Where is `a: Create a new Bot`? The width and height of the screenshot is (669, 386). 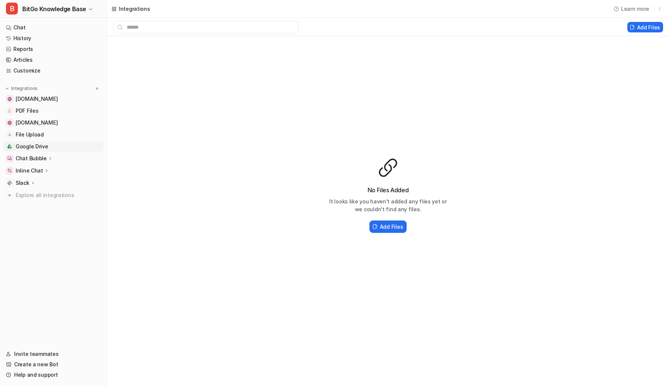 a: Create a new Bot is located at coordinates (53, 364).